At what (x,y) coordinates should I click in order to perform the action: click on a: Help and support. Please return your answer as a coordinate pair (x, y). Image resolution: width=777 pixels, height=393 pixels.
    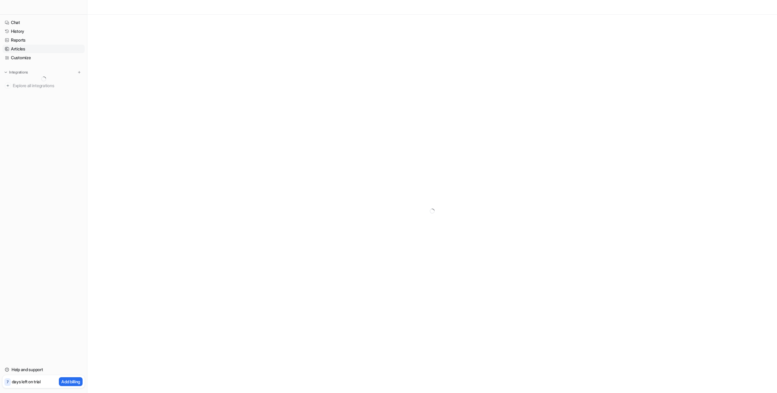
    Looking at the image, I should click on (43, 369).